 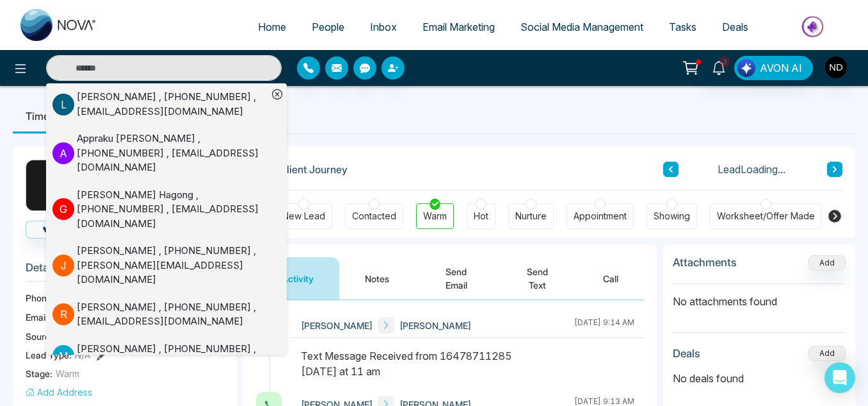 What do you see at coordinates (82, 354) in the screenshot?
I see `span: N/A` at bounding box center [82, 354].